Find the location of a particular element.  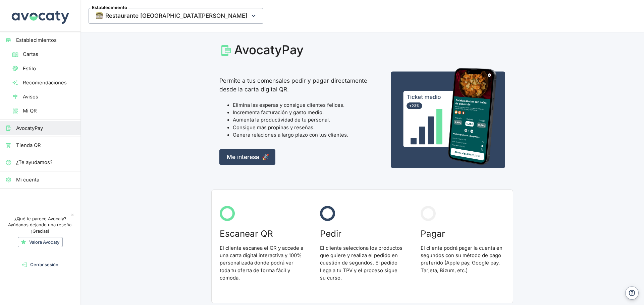

img: Thumbnail is located at coordinates (99, 16).